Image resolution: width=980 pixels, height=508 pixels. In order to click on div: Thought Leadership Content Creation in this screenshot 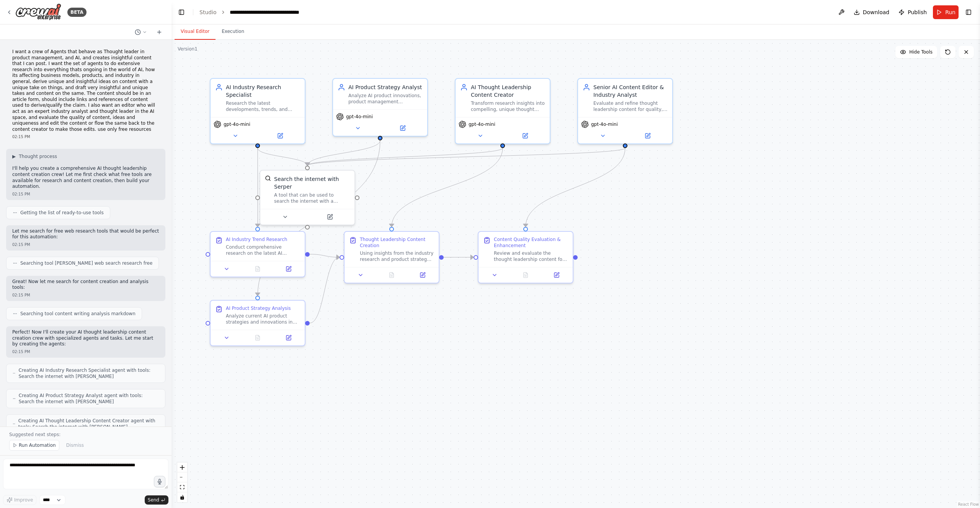, I will do `click(397, 243)`.